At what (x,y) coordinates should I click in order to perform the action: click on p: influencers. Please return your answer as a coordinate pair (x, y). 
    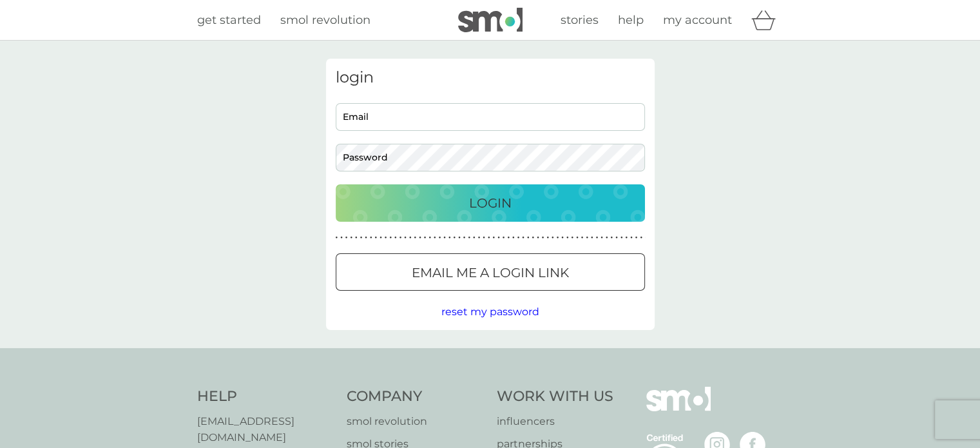
    Looking at the image, I should click on (555, 421).